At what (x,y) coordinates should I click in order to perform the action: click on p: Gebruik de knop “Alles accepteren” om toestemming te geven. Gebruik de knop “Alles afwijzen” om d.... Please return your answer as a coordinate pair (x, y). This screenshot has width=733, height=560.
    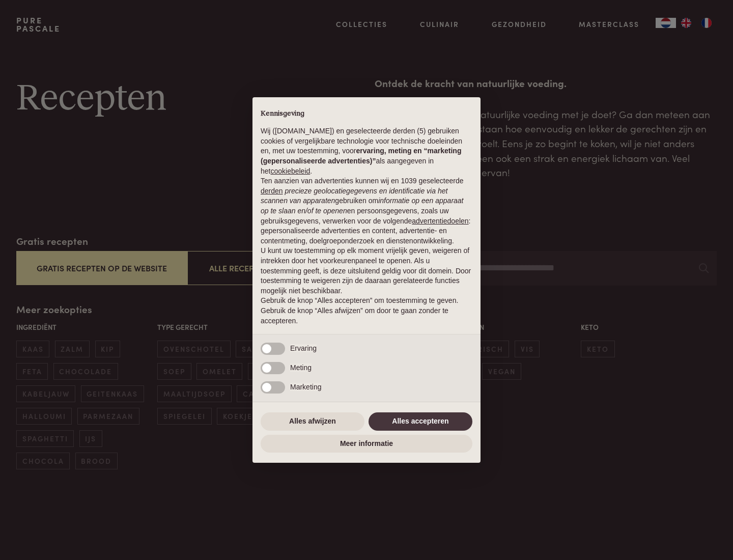
    Looking at the image, I should click on (366, 311).